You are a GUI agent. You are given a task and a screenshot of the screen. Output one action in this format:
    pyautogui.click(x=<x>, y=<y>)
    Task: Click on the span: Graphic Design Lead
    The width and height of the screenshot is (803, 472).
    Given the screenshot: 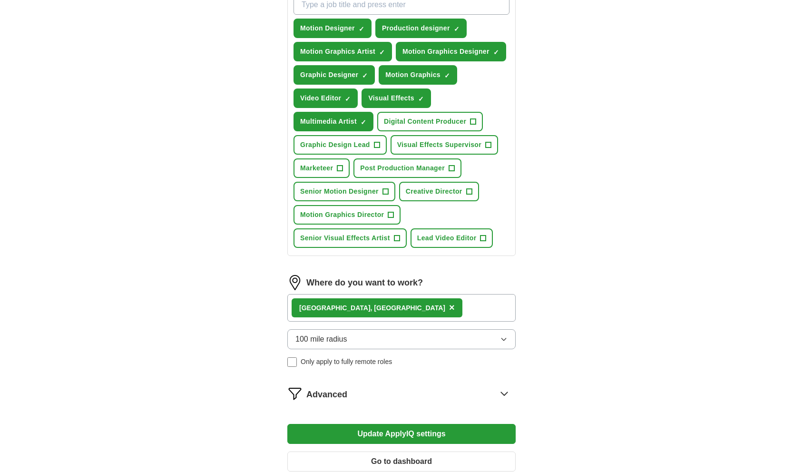 What is the action you would take?
    pyautogui.click(x=335, y=145)
    